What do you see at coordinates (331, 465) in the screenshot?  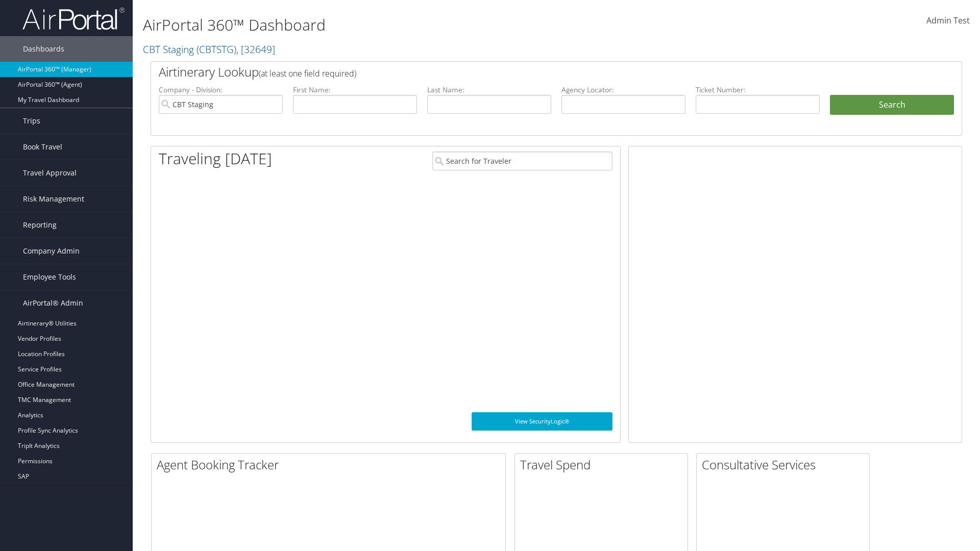 I see `h2: Agent Booking Tracker` at bounding box center [331, 465].